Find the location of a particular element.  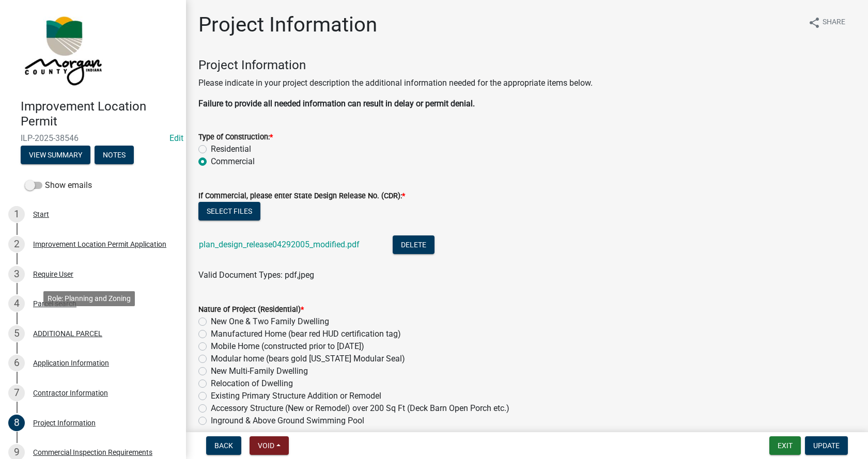

div: Require User is located at coordinates (53, 274).